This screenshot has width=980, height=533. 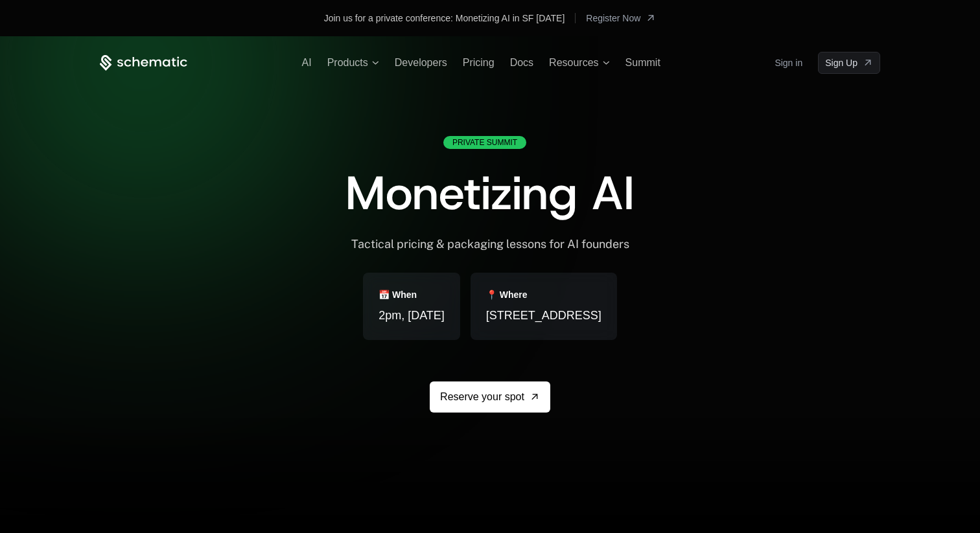 I want to click on a: Pricing, so click(x=478, y=62).